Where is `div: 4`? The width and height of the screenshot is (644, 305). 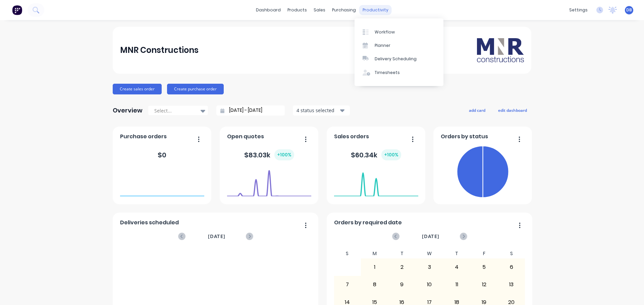
div: 4 is located at coordinates (457, 267).